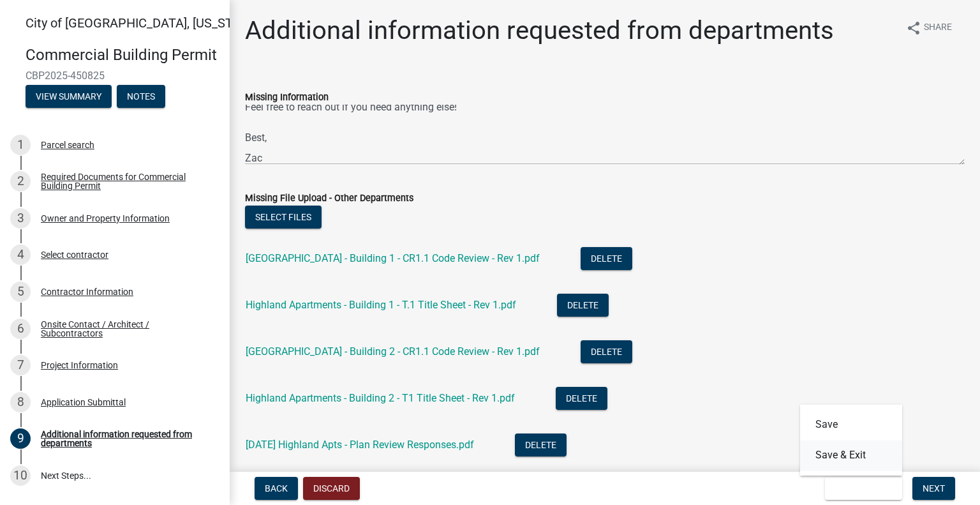  I want to click on h4: Commercial Building Permit, so click(122, 55).